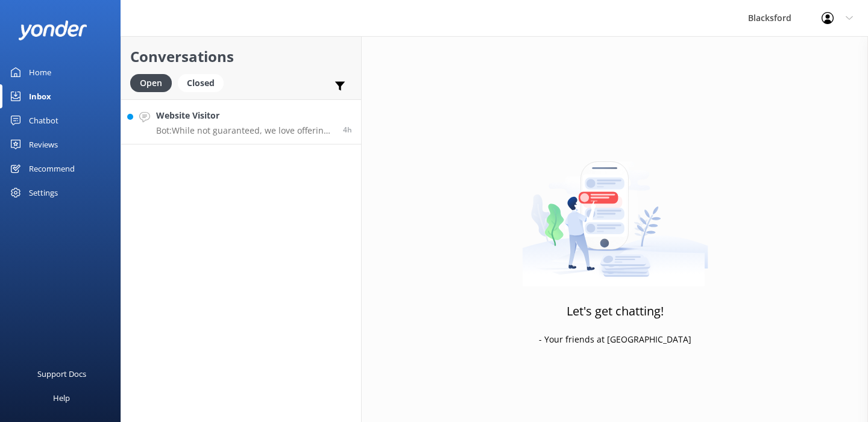 This screenshot has height=422, width=868. What do you see at coordinates (241, 57) in the screenshot?
I see `h2: Conversations` at bounding box center [241, 57].